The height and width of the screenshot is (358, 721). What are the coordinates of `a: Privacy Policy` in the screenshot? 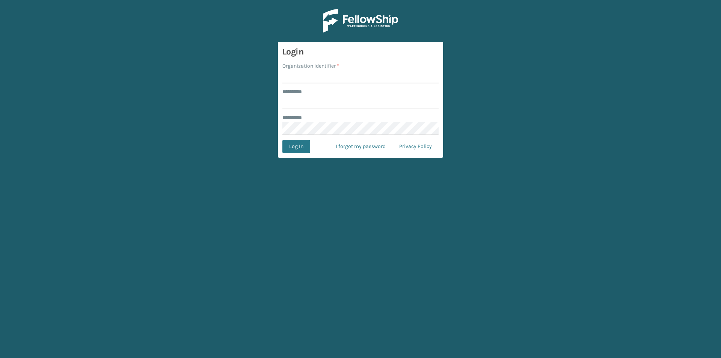 It's located at (415, 146).